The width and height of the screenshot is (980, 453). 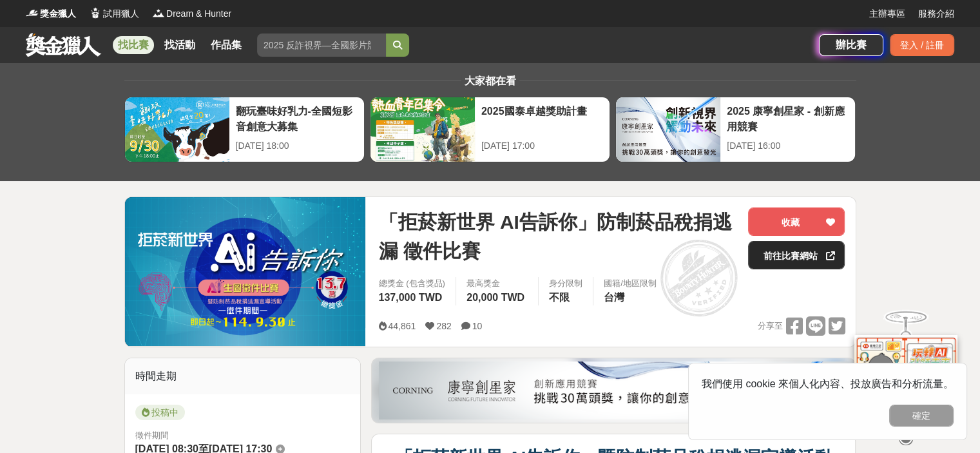 What do you see at coordinates (542, 118) in the screenshot?
I see `div: 2025國泰卓越獎助計畫` at bounding box center [542, 118].